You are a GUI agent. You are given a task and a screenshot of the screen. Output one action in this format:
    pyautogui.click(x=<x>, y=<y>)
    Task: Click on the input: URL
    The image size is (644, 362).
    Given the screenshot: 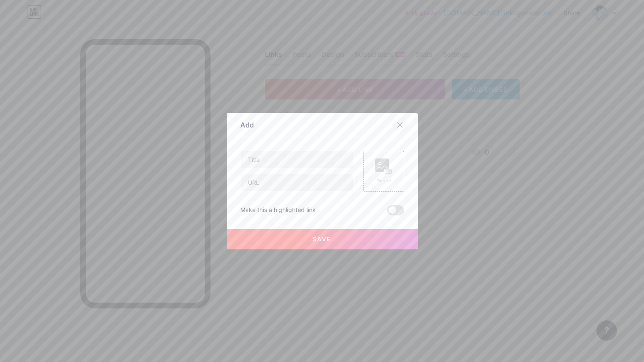 What is the action you would take?
    pyautogui.click(x=297, y=183)
    